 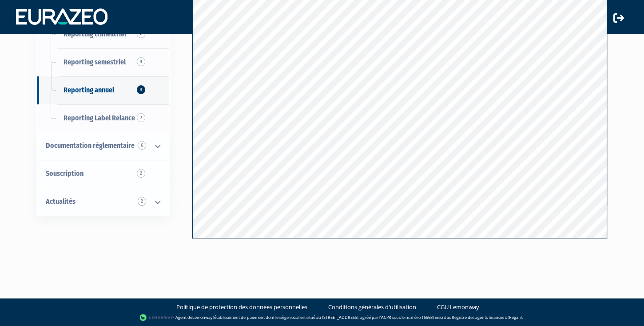 I want to click on a: Reporting semestriel3, so click(x=103, y=62).